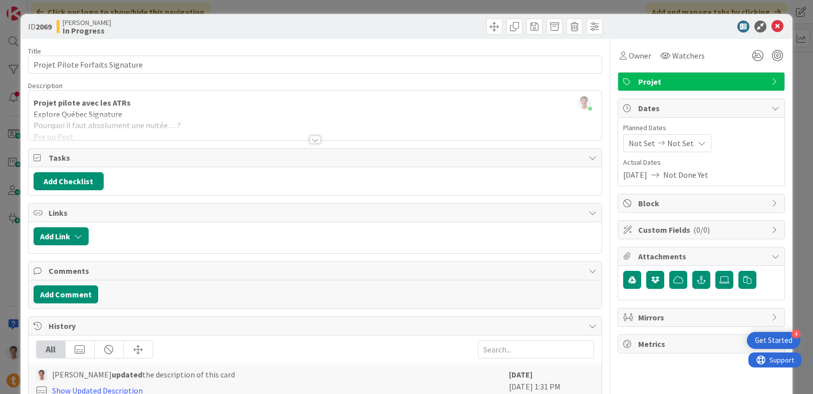 The height and width of the screenshot is (394, 813). What do you see at coordinates (702, 344) in the screenshot?
I see `span: Metrics` at bounding box center [702, 344].